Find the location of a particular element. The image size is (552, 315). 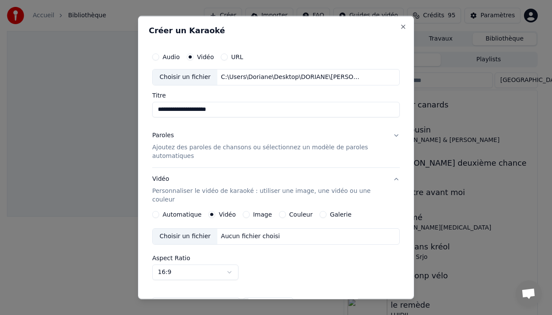

button: Réinitialiser is located at coordinates (268, 305).